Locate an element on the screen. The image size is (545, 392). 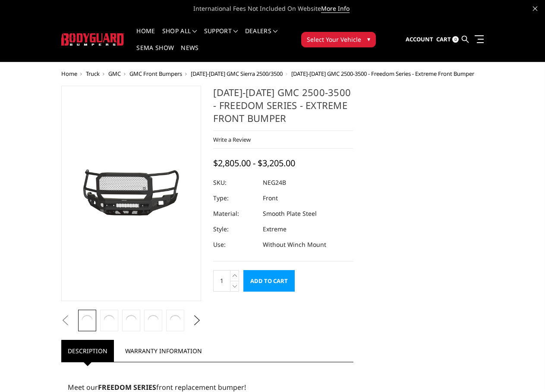
dd: Smooth Plate Steel is located at coordinates (290, 214).